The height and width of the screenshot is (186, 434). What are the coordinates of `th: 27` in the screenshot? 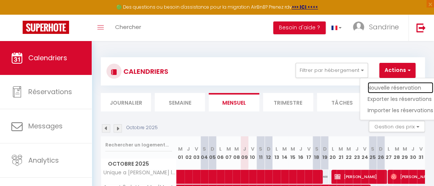 It's located at (388, 153).